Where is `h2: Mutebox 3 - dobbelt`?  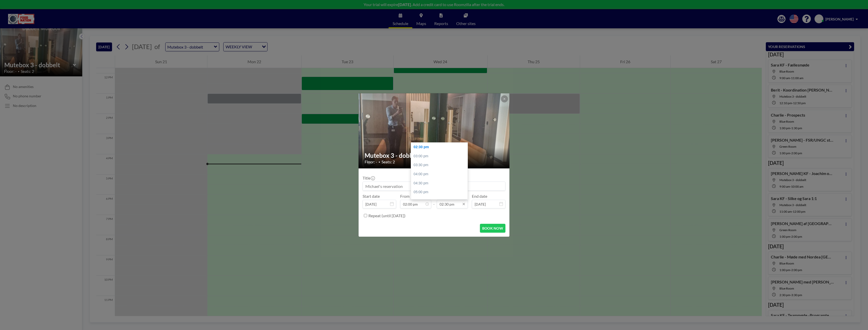
h2: Mutebox 3 - dobbelt is located at coordinates (434, 155).